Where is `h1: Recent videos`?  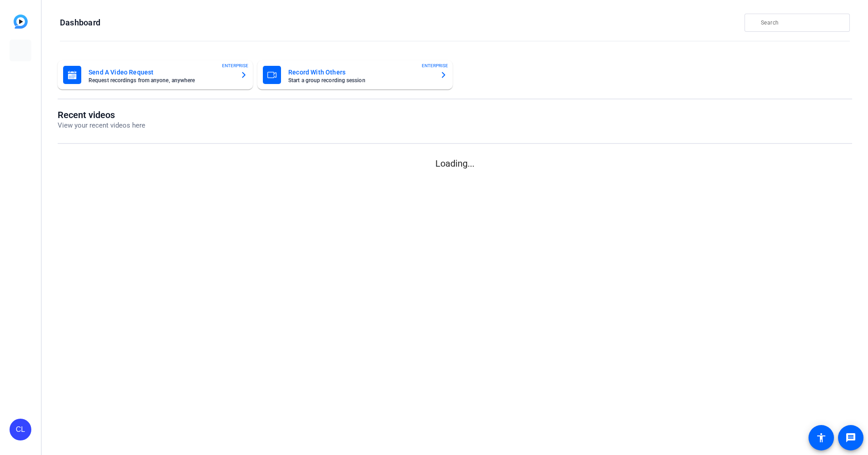 h1: Recent videos is located at coordinates (101, 115).